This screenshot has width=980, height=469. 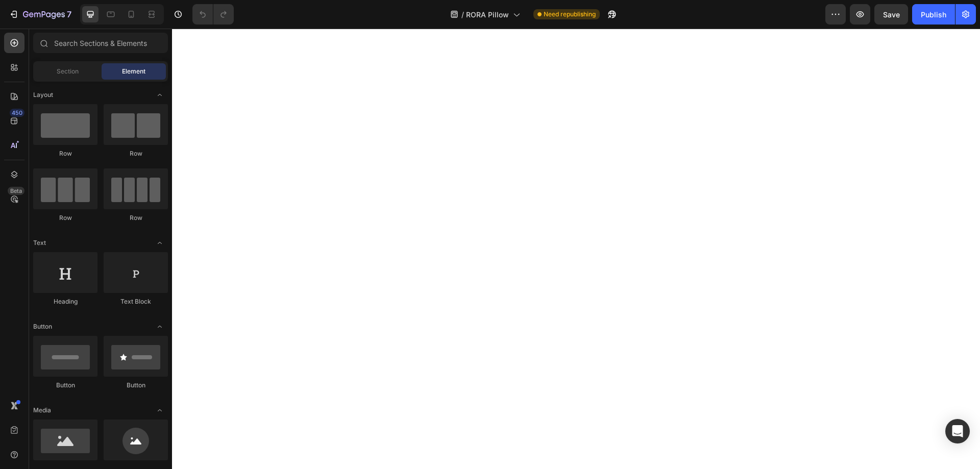 What do you see at coordinates (570, 15) in the screenshot?
I see `span: Need republishing` at bounding box center [570, 15].